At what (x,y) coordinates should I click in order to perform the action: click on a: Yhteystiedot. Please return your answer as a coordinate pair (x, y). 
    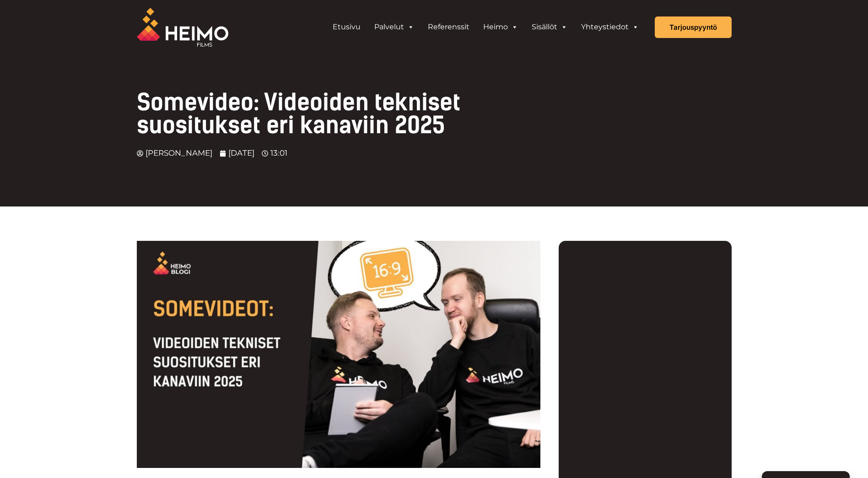
    Looking at the image, I should click on (610, 27).